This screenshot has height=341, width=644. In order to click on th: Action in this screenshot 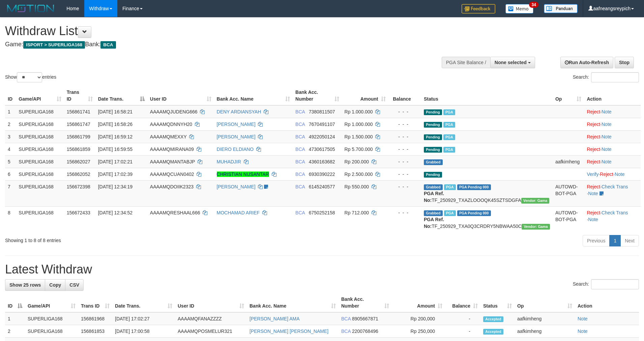, I will do `click(612, 96)`.